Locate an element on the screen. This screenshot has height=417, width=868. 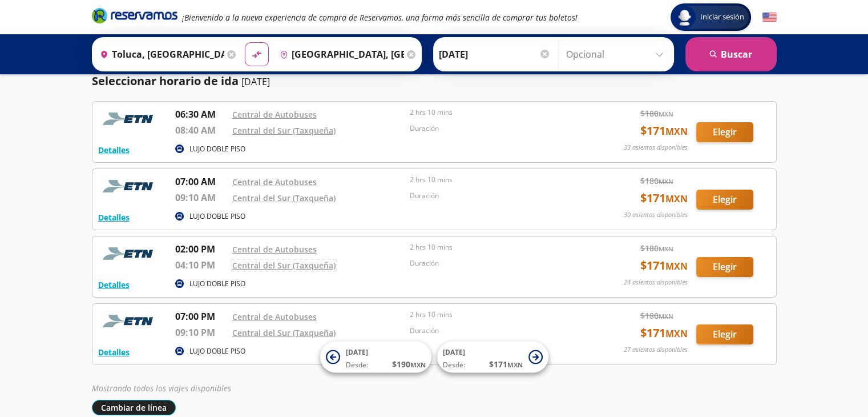
em: Mostrando todos los viajes disponibles is located at coordinates (162, 388).